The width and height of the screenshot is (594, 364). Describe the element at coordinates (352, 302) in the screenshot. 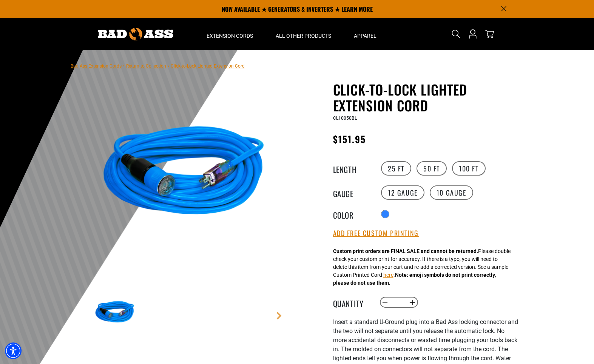

I see `label: Quantity` at that location.